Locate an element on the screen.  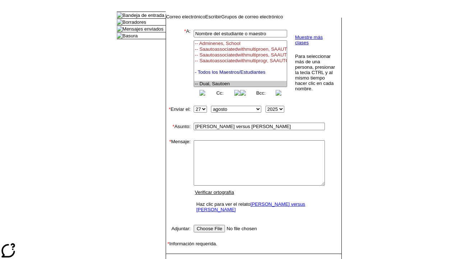
td: Información requerida. is located at coordinates (253, 243).